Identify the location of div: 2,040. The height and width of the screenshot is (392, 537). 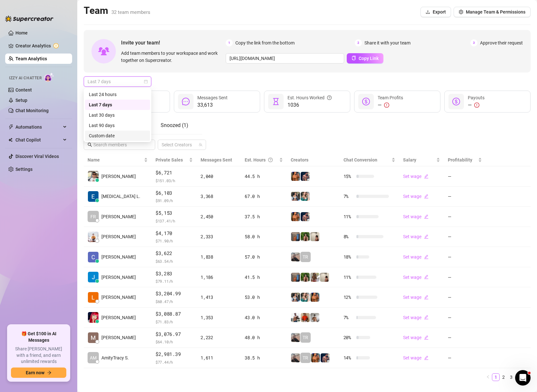
(219, 176).